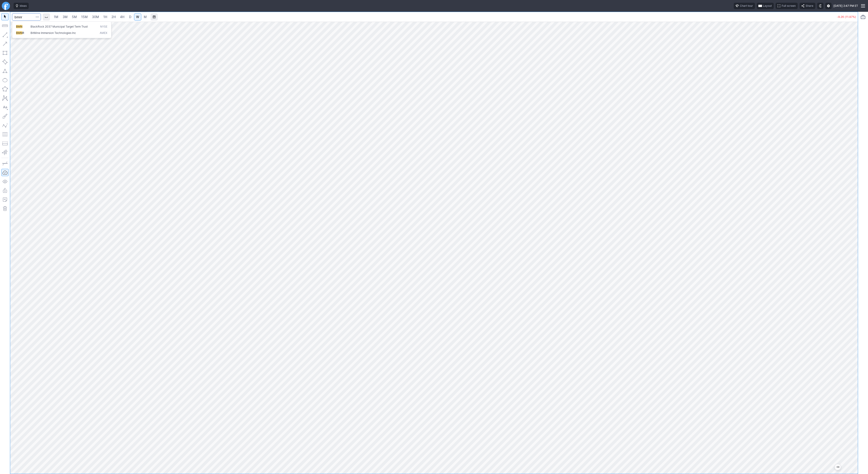  I want to click on a: 3M, so click(65, 17).